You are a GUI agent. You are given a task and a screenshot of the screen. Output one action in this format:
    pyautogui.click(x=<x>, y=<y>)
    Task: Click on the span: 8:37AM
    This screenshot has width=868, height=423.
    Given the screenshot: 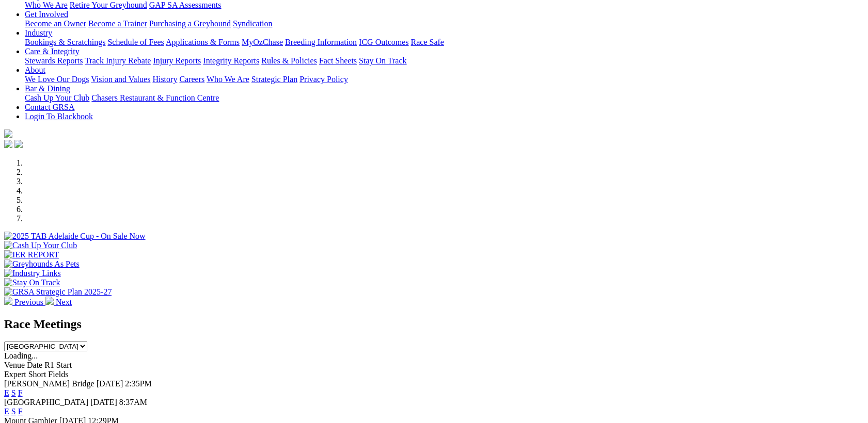 What is the action you would take?
    pyautogui.click(x=133, y=402)
    